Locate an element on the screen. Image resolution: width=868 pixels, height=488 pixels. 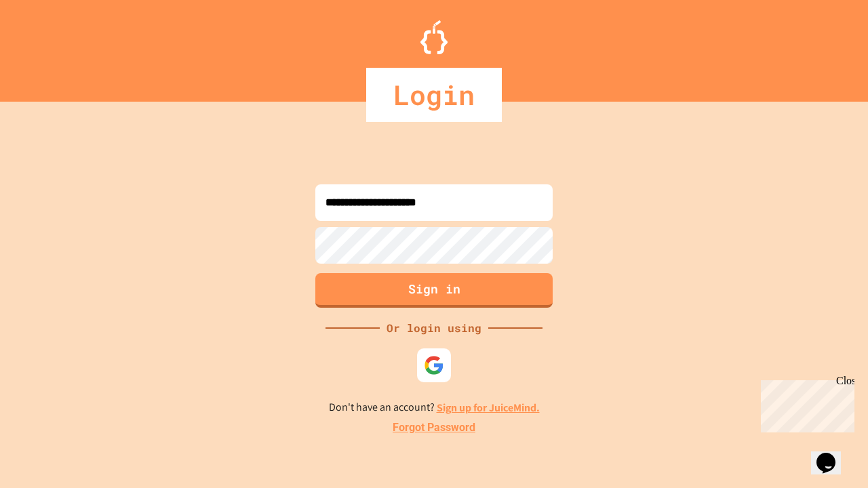
img: google-icon.svg is located at coordinates (434, 365).